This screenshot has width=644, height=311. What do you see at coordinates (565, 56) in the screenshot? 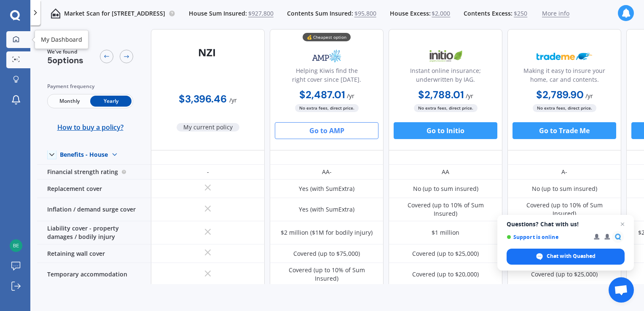
I see `img: Trademe.webp` at bounding box center [565, 56].